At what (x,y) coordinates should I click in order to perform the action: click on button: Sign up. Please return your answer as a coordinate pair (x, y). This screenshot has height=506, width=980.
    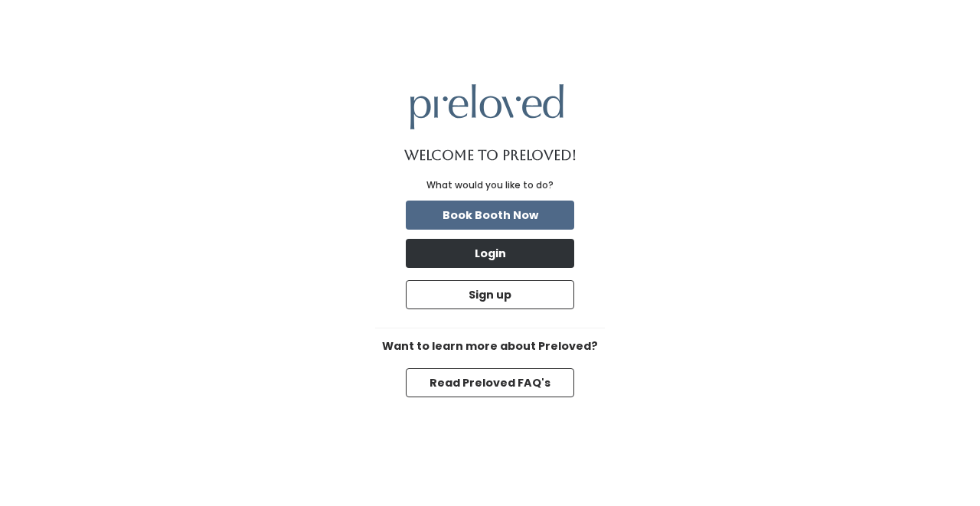
    Looking at the image, I should click on (490, 295).